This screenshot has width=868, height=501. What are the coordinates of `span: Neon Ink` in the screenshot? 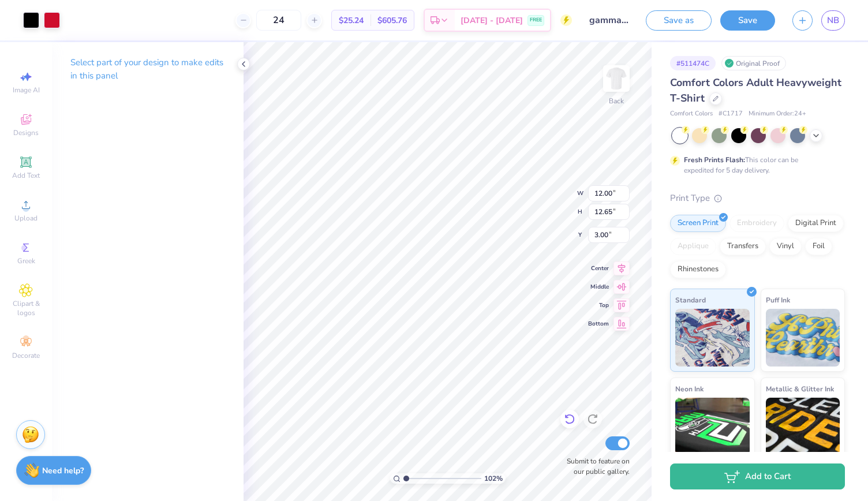 It's located at (689, 389).